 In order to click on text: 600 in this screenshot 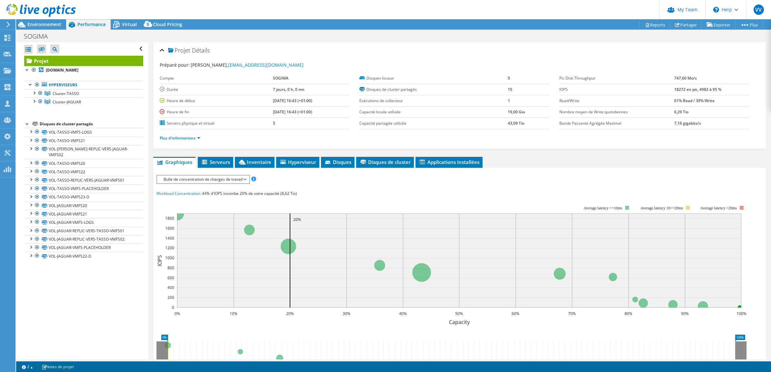, I will do `click(171, 278)`.